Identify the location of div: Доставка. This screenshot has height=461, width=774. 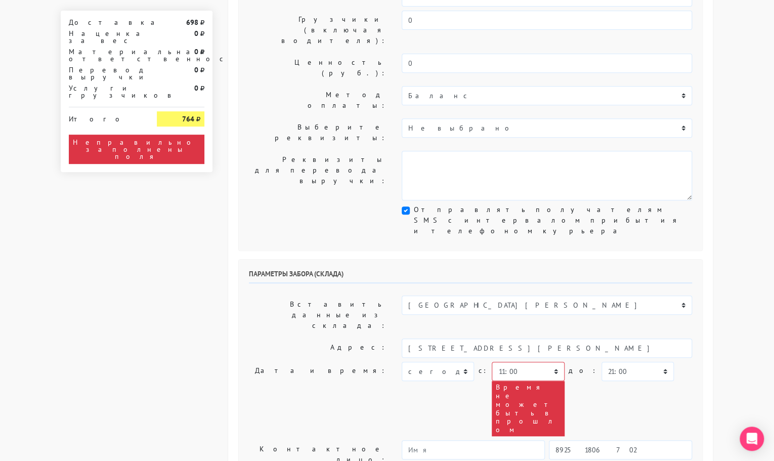
(105, 22).